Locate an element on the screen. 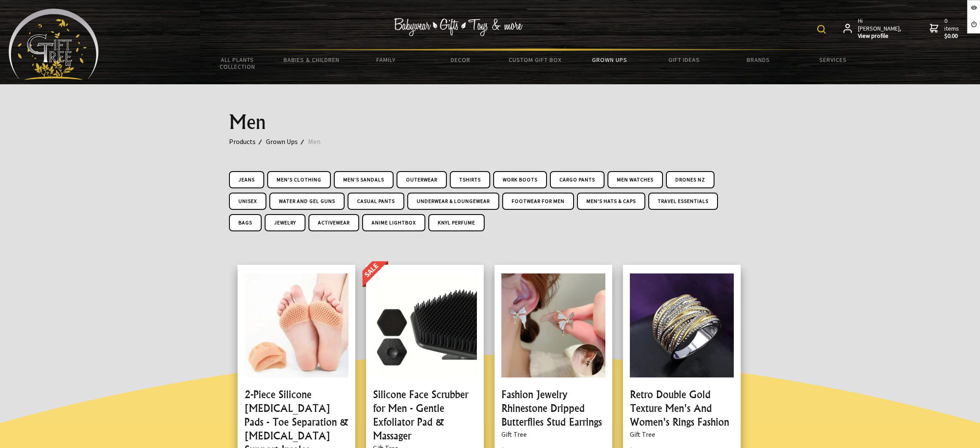 Image resolution: width=980 pixels, height=448 pixels. a: Anime Lightbox is located at coordinates (394, 223).